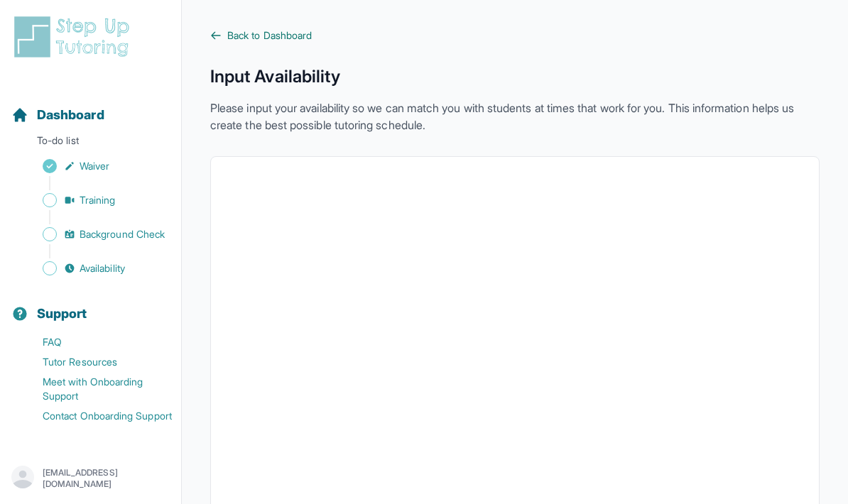  I want to click on h1: Input Availability, so click(515, 77).